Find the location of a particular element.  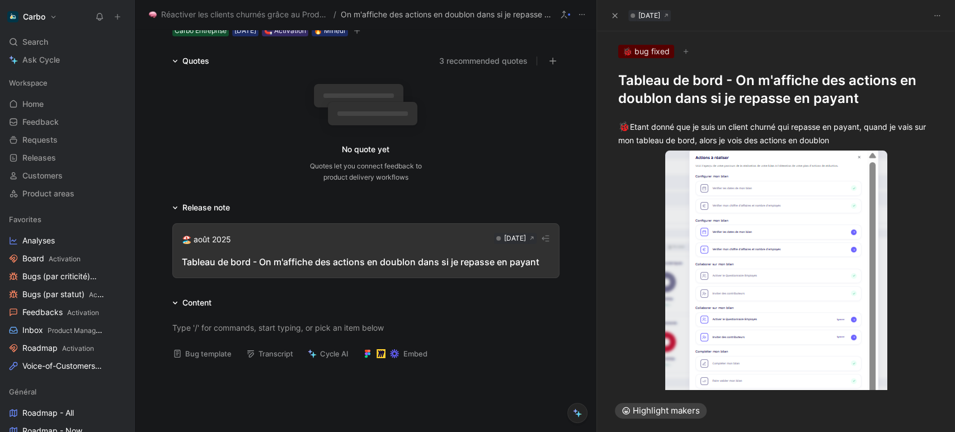

span: Roadmap is located at coordinates (58, 348).